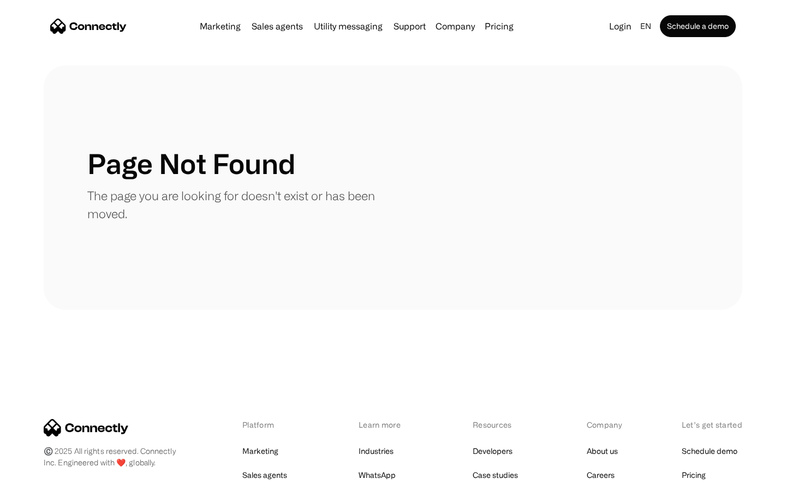  I want to click on h1: Page Not Found, so click(191, 164).